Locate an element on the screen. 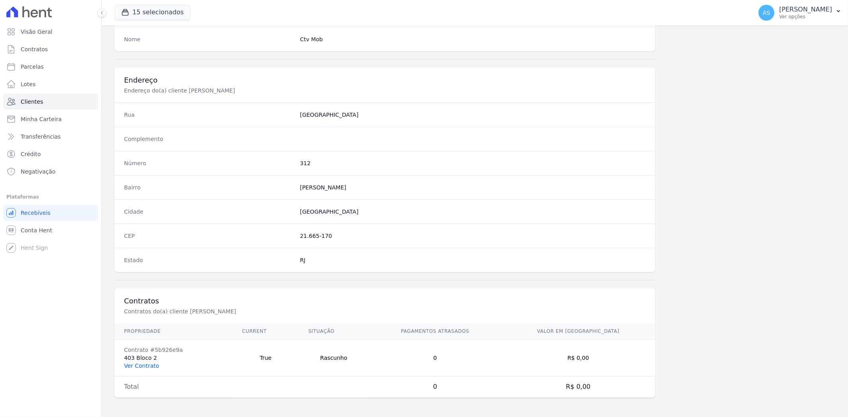  div: Plataformas is located at coordinates (50, 197).